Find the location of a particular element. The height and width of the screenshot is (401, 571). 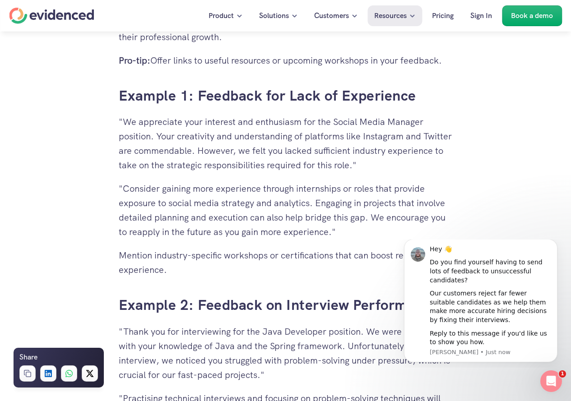

span: 1 is located at coordinates (563, 374).